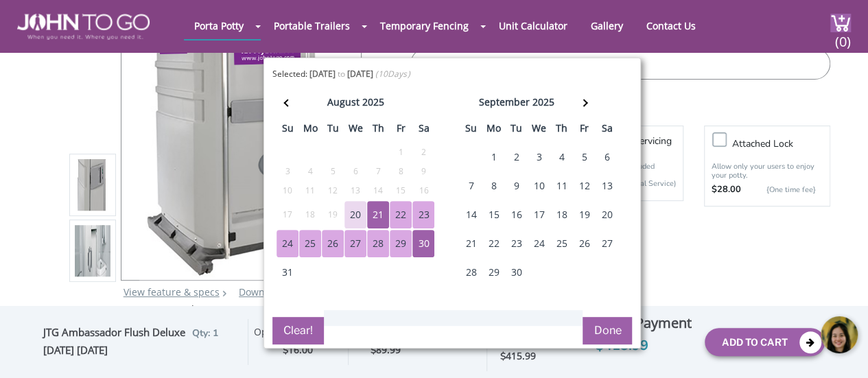 This screenshot has width=868, height=378. I want to click on div: 30, so click(516, 272).